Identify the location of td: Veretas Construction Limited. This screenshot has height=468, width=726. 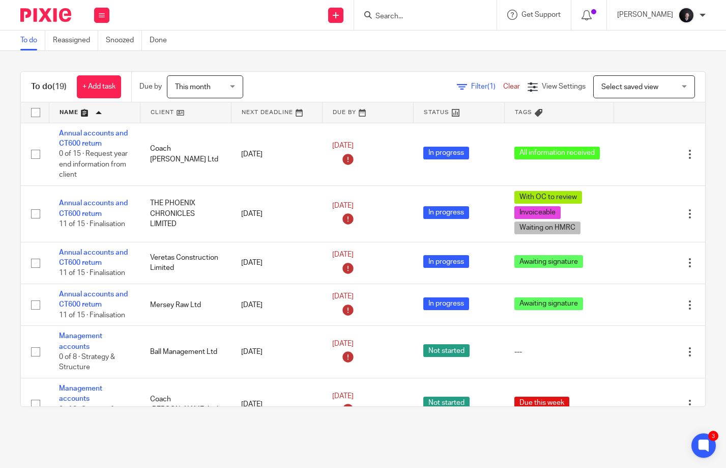
(185, 263).